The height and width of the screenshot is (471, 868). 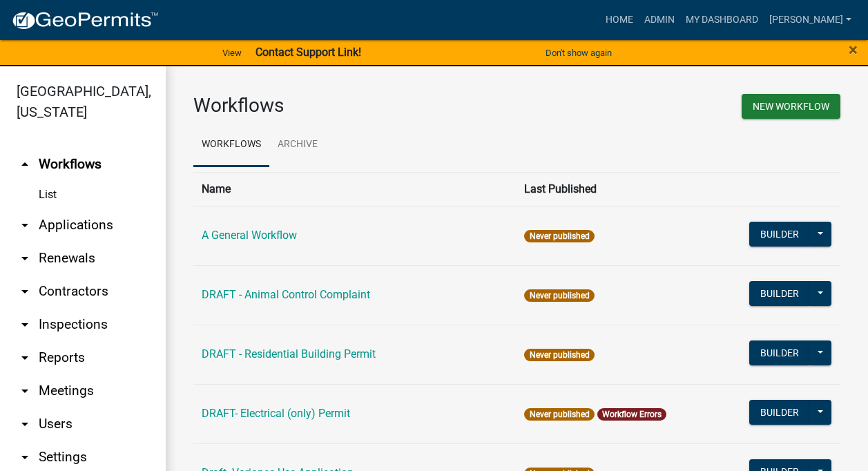 What do you see at coordinates (308, 52) in the screenshot?
I see `strong: Contact Support Link!` at bounding box center [308, 52].